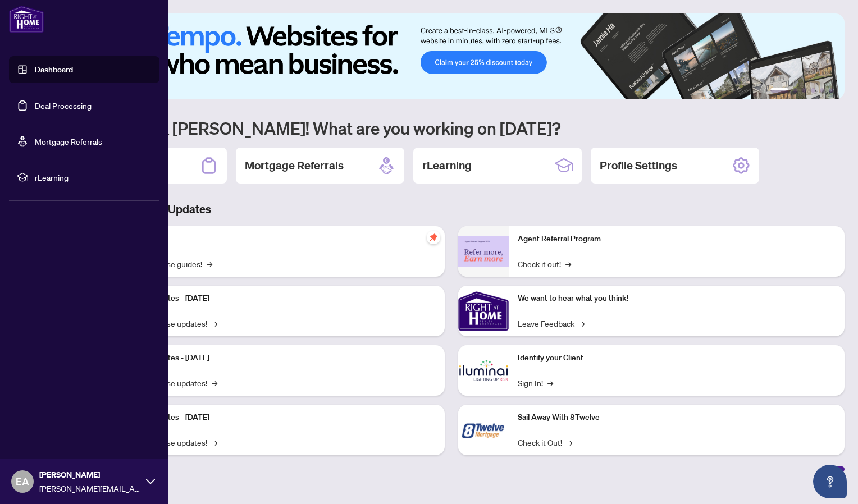  What do you see at coordinates (544, 264) in the screenshot?
I see `a: Check it out!→` at bounding box center [544, 264].